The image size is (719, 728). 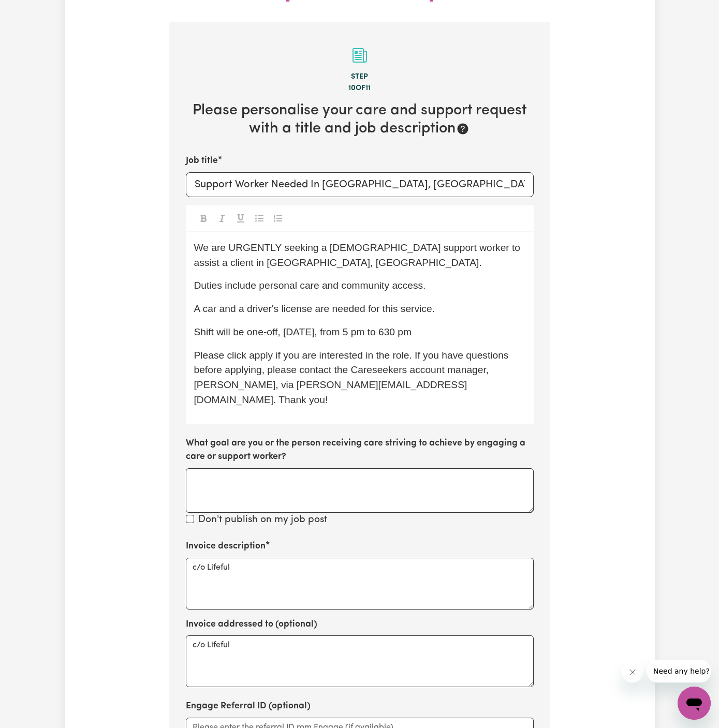 What do you see at coordinates (360, 88) in the screenshot?
I see `div: 10 of 11` at bounding box center [360, 88].